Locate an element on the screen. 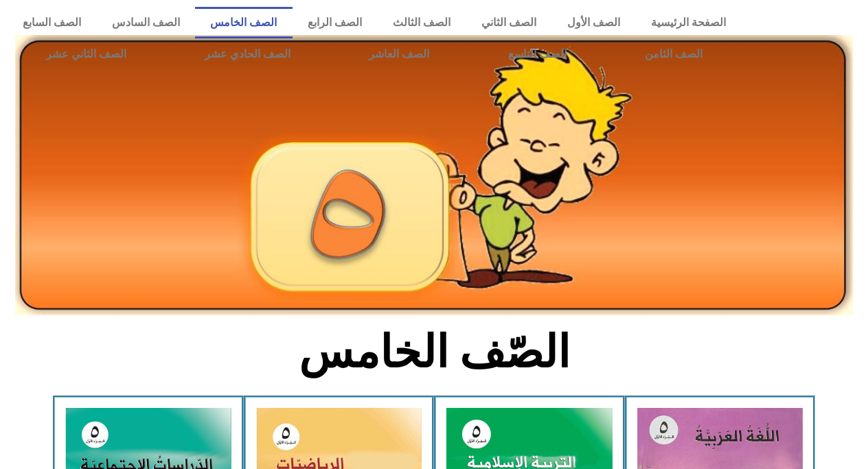  a: الصف الثاني is located at coordinates (509, 23).